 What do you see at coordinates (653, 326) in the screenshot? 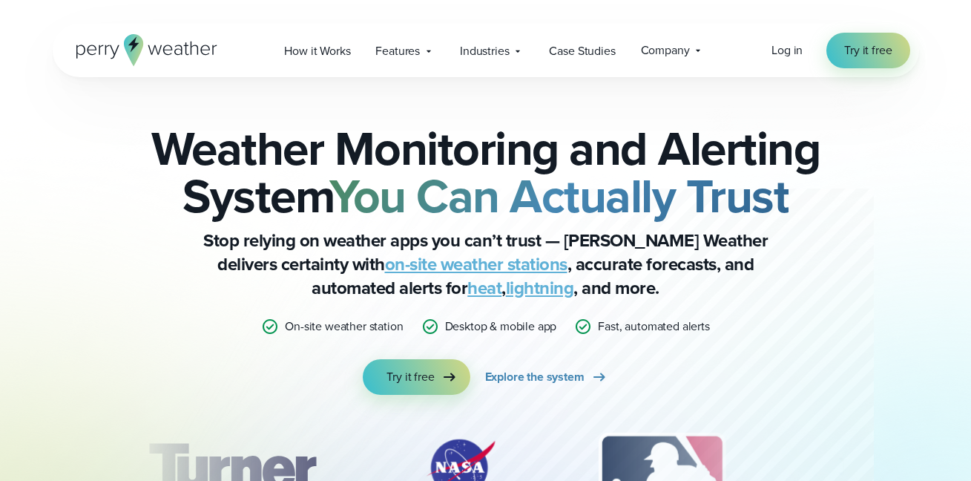
I see `p: Fast, automated alerts` at bounding box center [653, 326].